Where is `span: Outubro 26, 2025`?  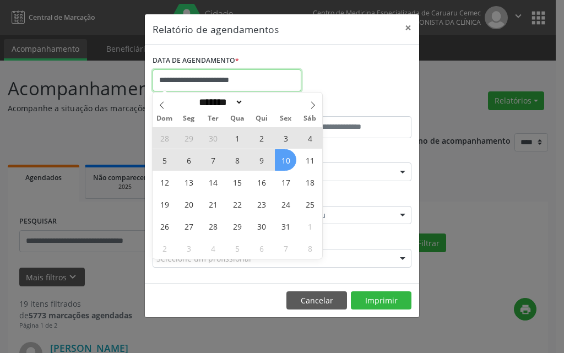
span: Outubro 26, 2025 is located at coordinates (164, 226).